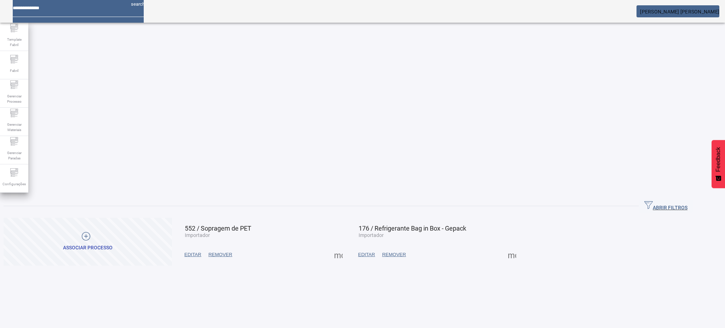 This screenshot has height=328, width=725. I want to click on button: ASSOCIAR PROCESSO, so click(88, 241).